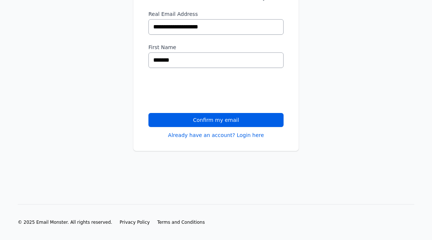 This screenshot has height=240, width=432. Describe the element at coordinates (135, 223) in the screenshot. I see `span: Privacy Policy` at that location.